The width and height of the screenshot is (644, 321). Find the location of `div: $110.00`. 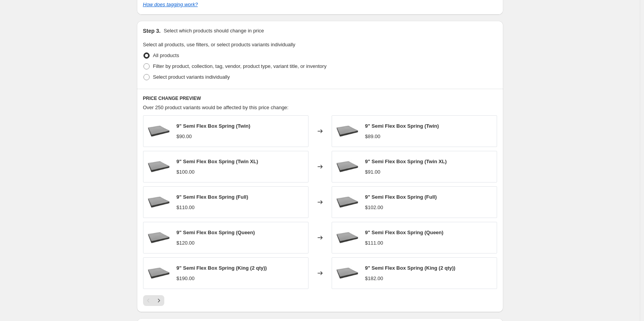

div: $110.00 is located at coordinates (186, 208).